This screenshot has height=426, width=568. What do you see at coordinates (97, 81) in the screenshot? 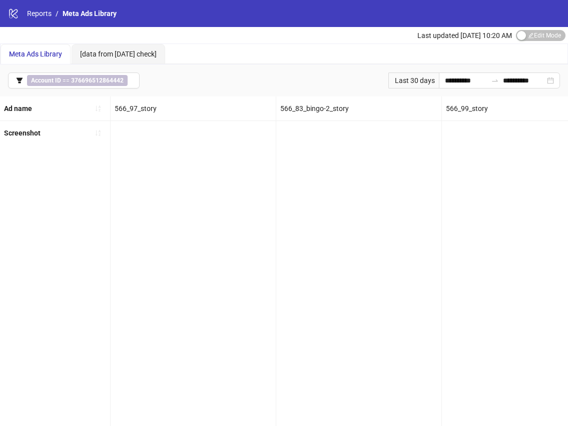
I see `b: 376696512864442` at bounding box center [97, 81].